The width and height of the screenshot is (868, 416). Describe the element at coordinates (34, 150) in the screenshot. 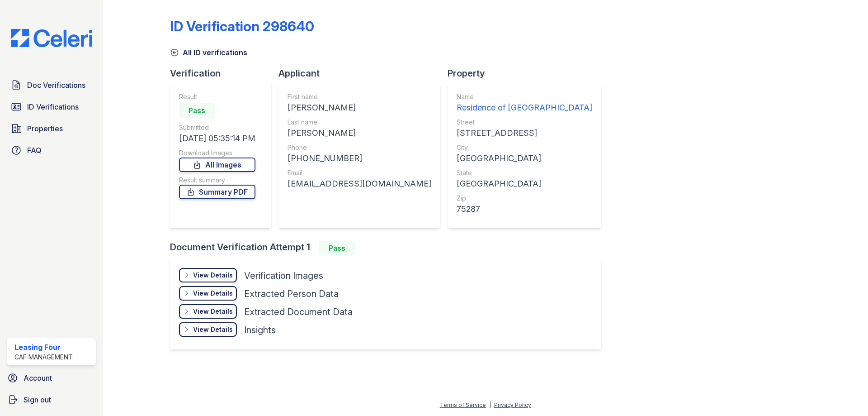

I see `span: FAQ` at that location.